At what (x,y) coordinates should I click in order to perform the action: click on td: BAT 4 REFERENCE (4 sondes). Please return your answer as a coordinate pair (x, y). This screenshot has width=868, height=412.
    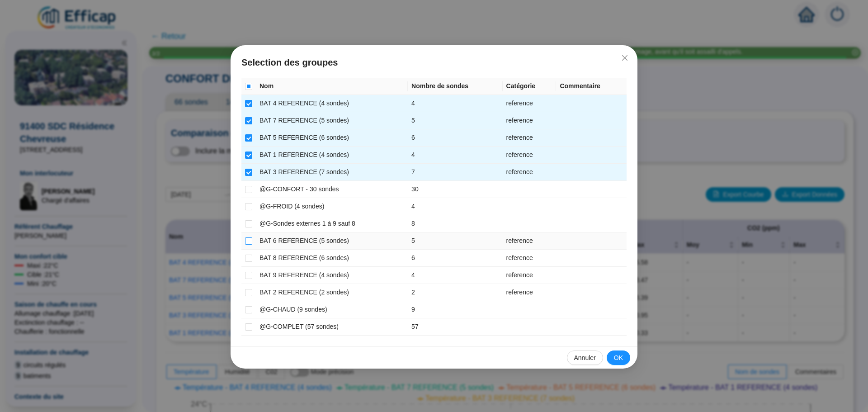
    Looking at the image, I should click on (332, 103).